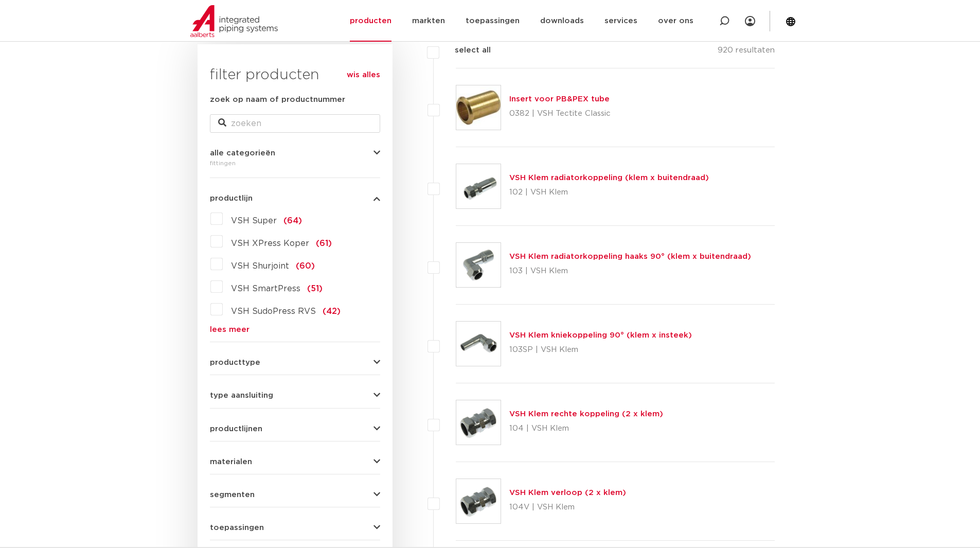 Image resolution: width=980 pixels, height=548 pixels. I want to click on img: Thumbnail for VSH Klem radiatorkoppeling haaks 90° (klem x buitendraad), so click(479, 265).